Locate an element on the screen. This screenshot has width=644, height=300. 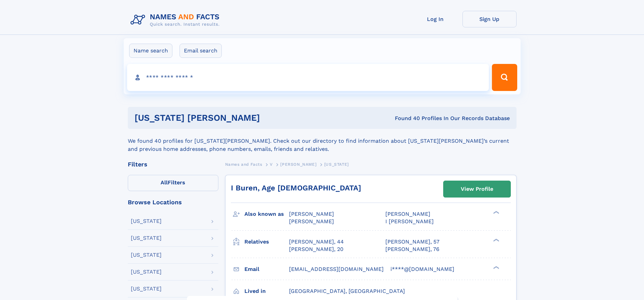
a: Names and Facts is located at coordinates (244, 164).